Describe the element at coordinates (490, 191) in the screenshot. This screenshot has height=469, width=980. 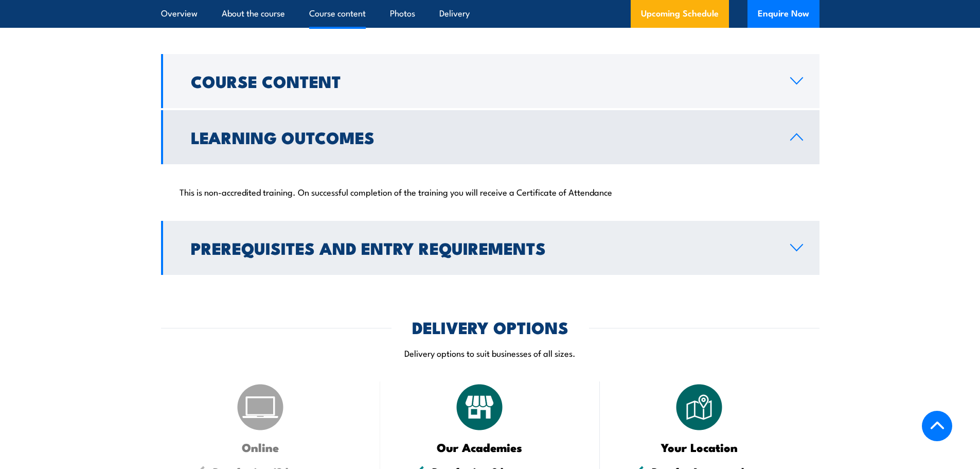
I see `p: This is non-accredited training. On successful completion of the training you will receive a Cert...` at that location.